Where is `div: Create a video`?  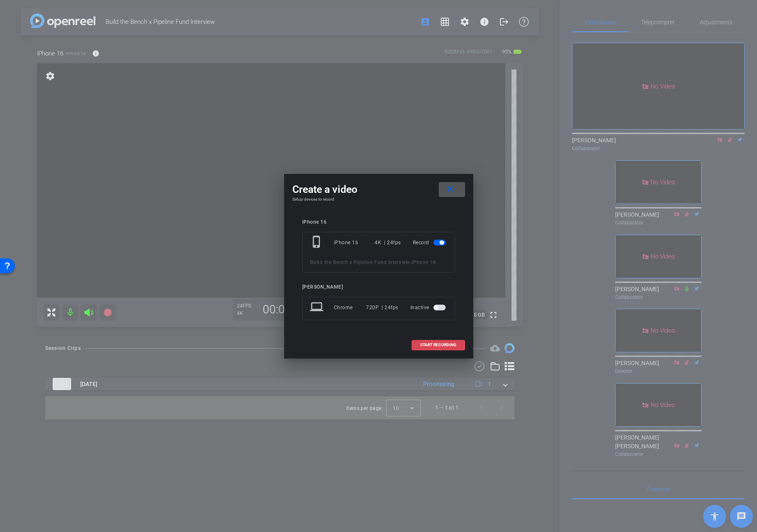
div: Create a video is located at coordinates (378, 189).